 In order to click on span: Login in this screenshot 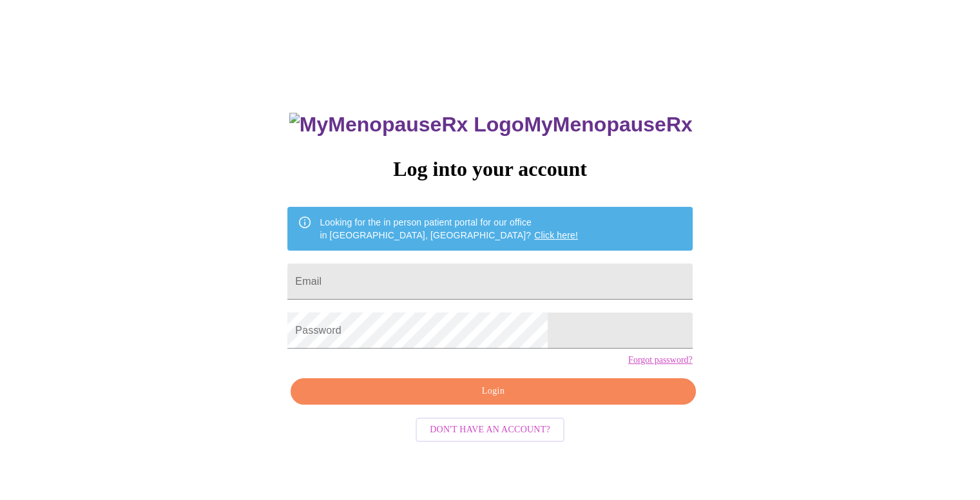, I will do `click(493, 391)`.